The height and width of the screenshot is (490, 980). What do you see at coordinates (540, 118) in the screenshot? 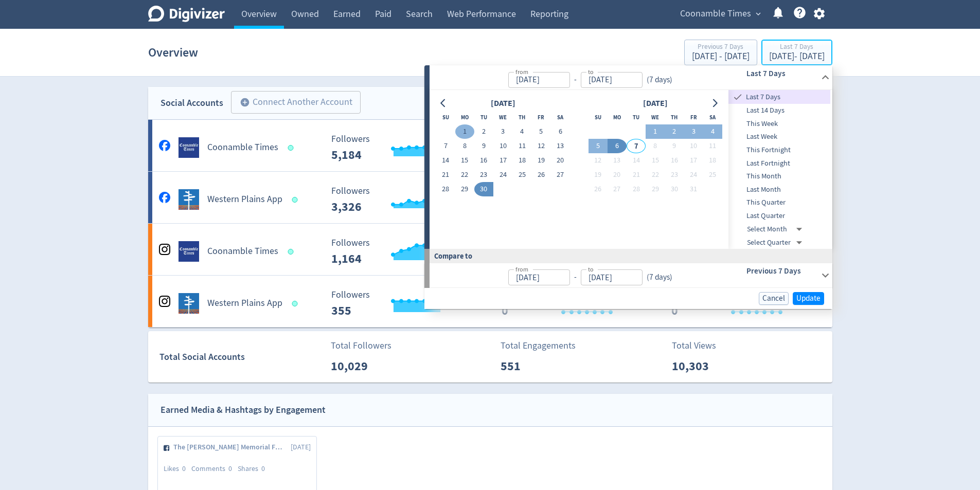
I see `th: Friday` at bounding box center [540, 118].